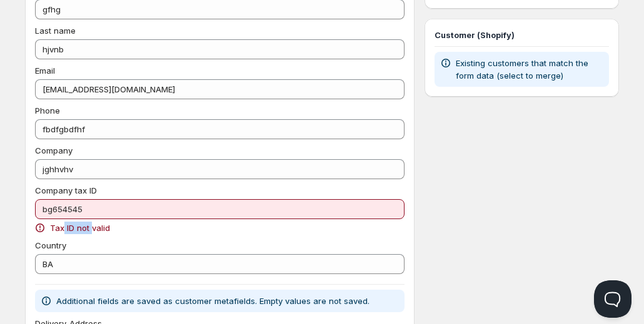 This screenshot has width=644, height=324. What do you see at coordinates (80, 228) in the screenshot?
I see `span: Tax ID not valid` at bounding box center [80, 228].